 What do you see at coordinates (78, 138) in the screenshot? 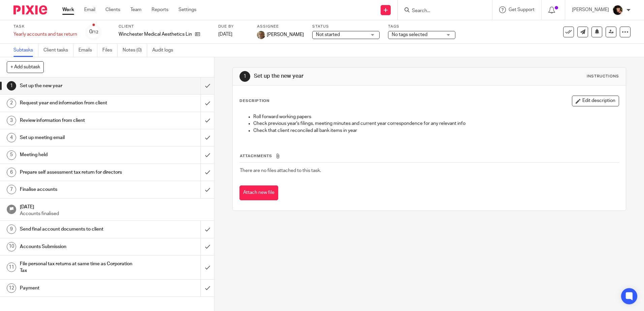
I see `h1: Set up meeting email` at bounding box center [78, 138].